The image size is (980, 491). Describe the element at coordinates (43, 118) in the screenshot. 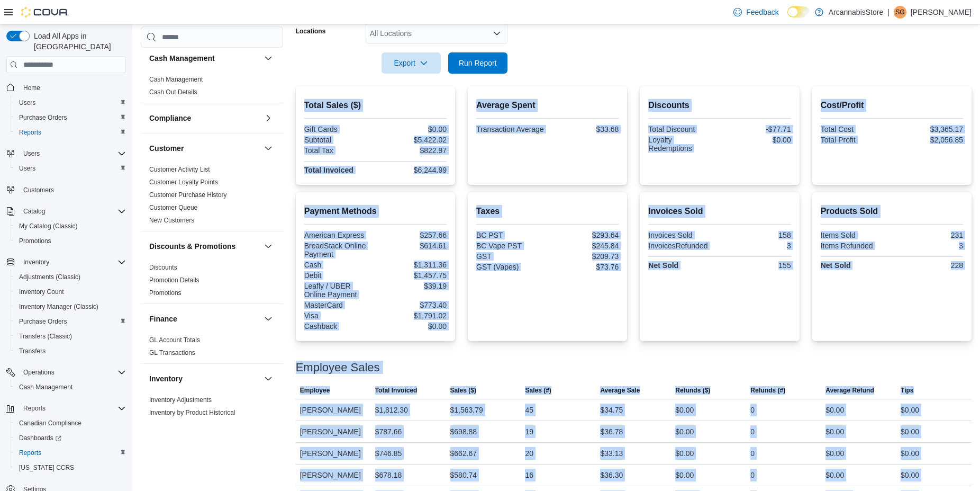

I see `a: Purchase Orders` at that location.